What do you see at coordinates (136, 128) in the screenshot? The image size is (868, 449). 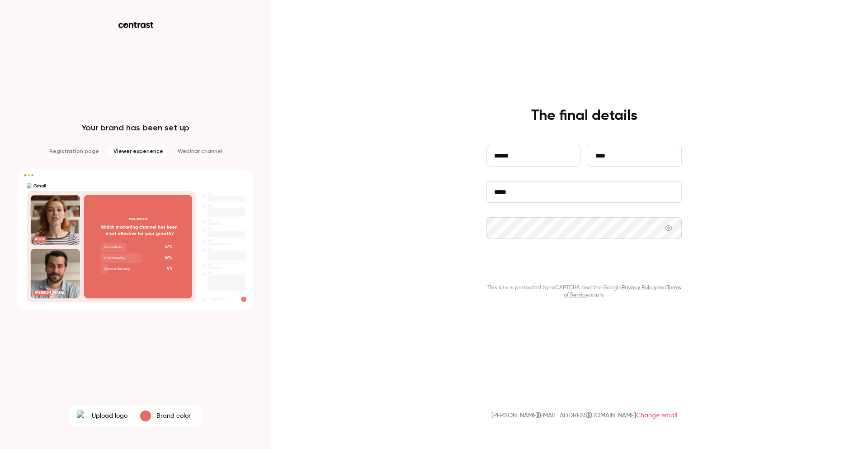 I see `p: Your brand has been set up` at bounding box center [136, 128].